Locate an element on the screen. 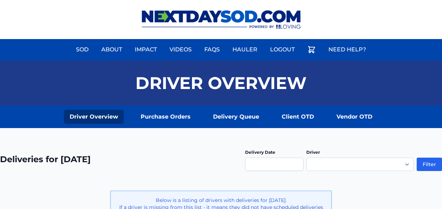  a: Vendor OTD is located at coordinates (355, 117).